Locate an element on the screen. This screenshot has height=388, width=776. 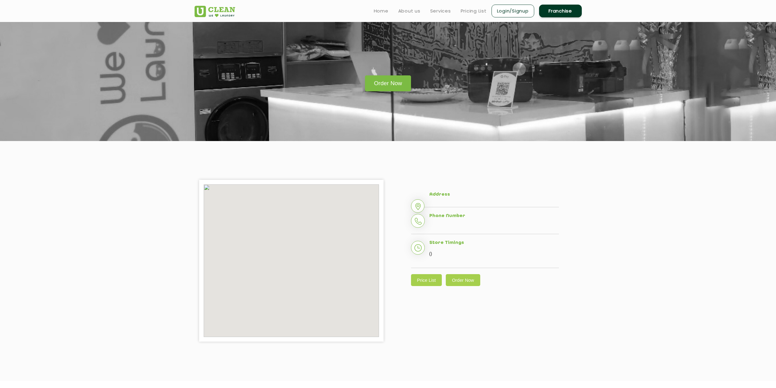
a: Price List is located at coordinates (427, 280).